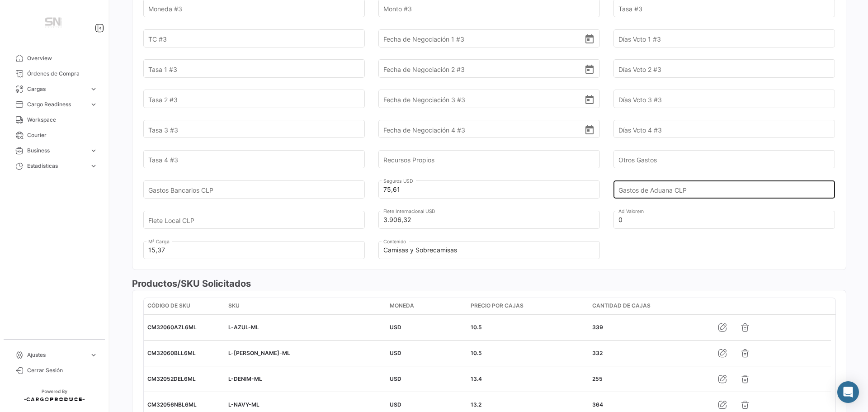 This screenshot has height=412, width=868. Describe the element at coordinates (305, 306) in the screenshot. I see `datatable-header-cell: SKU` at that location.